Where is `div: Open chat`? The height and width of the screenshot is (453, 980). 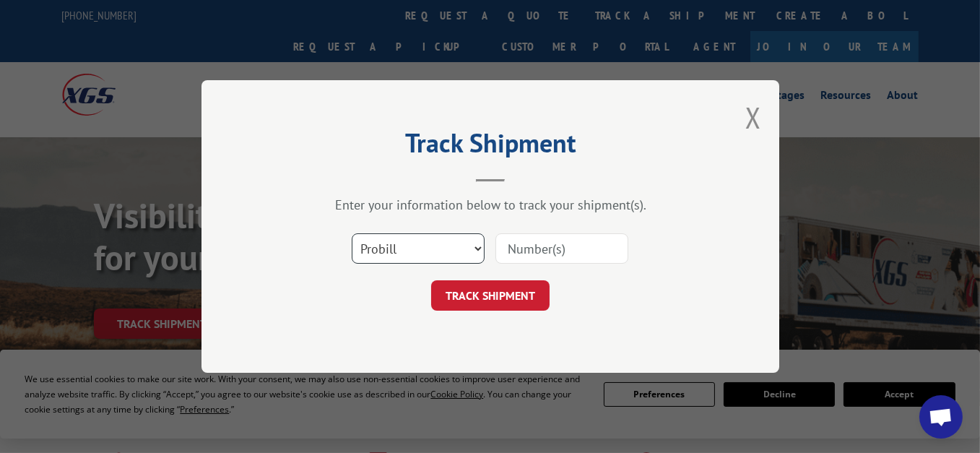 div: Open chat is located at coordinates (941, 417).